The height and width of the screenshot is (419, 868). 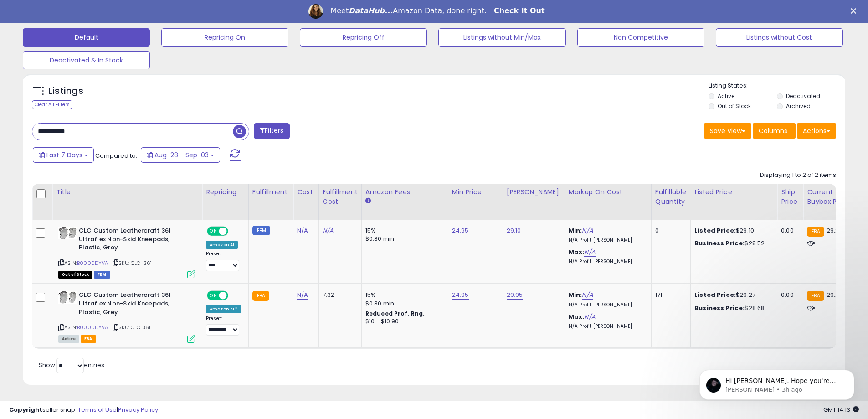 I want to click on div: Repricing, so click(x=225, y=192).